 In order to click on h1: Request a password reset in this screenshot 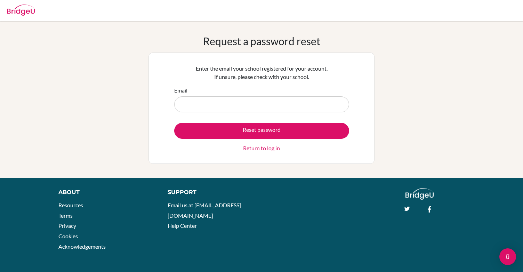, I will do `click(261, 41)`.